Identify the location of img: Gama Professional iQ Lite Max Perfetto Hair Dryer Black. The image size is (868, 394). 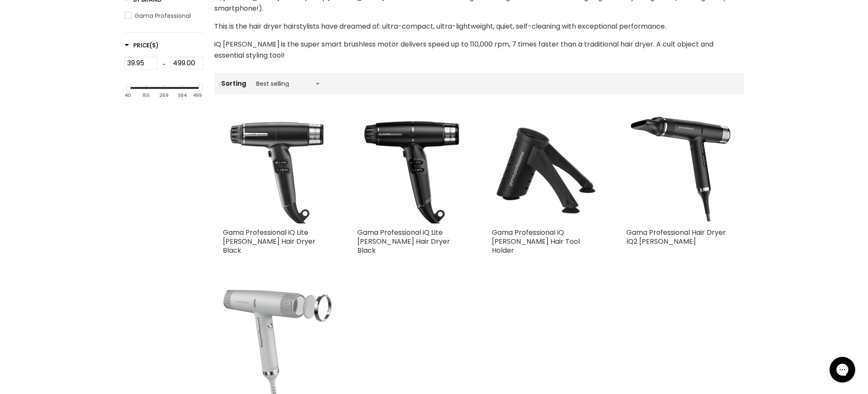
(412, 169).